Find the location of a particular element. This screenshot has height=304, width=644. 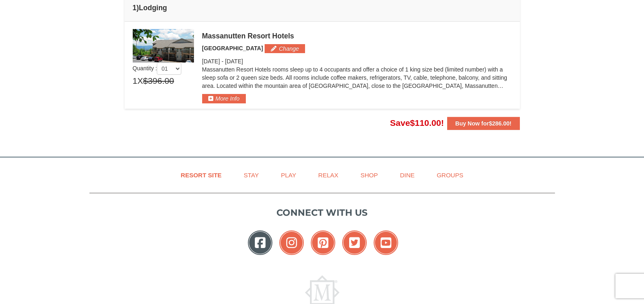

span: X is located at coordinates (140, 81).